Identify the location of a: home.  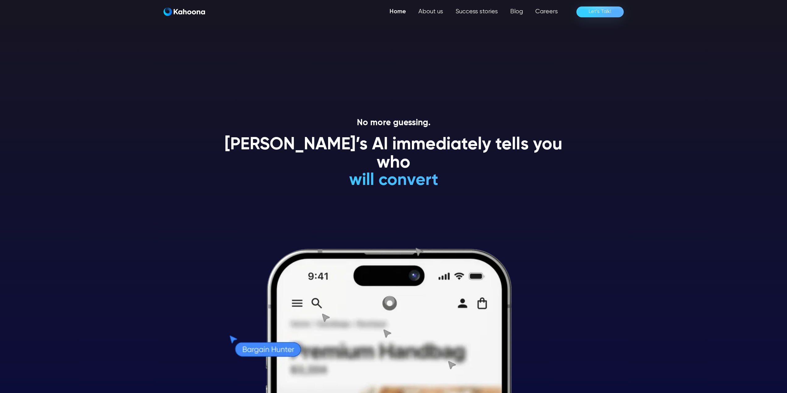
(184, 12).